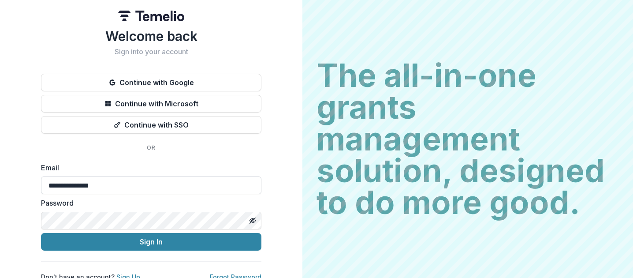 Image resolution: width=633 pixels, height=278 pixels. I want to click on label: Email, so click(149, 167).